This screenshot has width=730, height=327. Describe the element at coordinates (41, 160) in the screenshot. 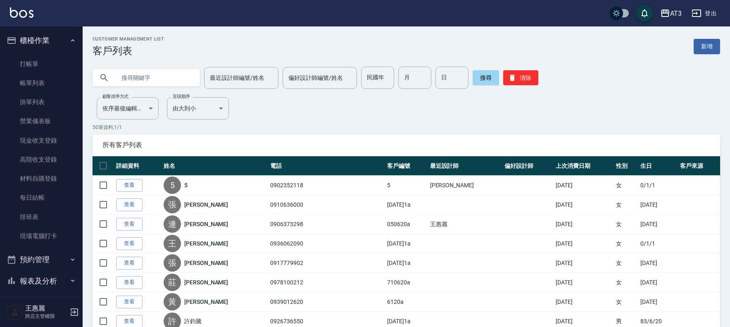

I see `a: 高階收支登錄` at that location.